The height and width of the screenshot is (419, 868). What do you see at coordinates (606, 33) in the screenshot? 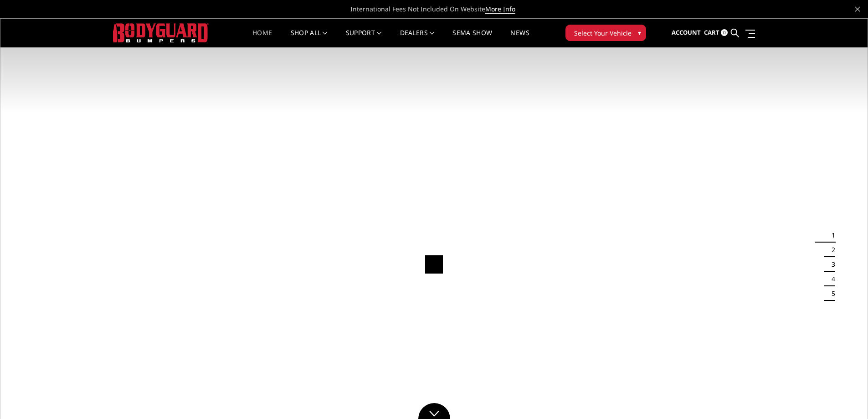
I see `button: Select Your Vehicle` at bounding box center [606, 33].